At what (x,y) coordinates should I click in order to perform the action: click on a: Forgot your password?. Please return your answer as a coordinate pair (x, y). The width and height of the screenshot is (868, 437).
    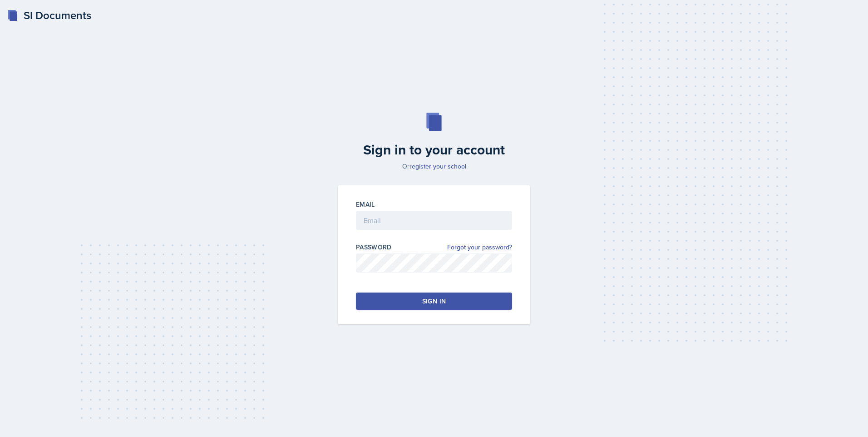
    Looking at the image, I should click on (479, 247).